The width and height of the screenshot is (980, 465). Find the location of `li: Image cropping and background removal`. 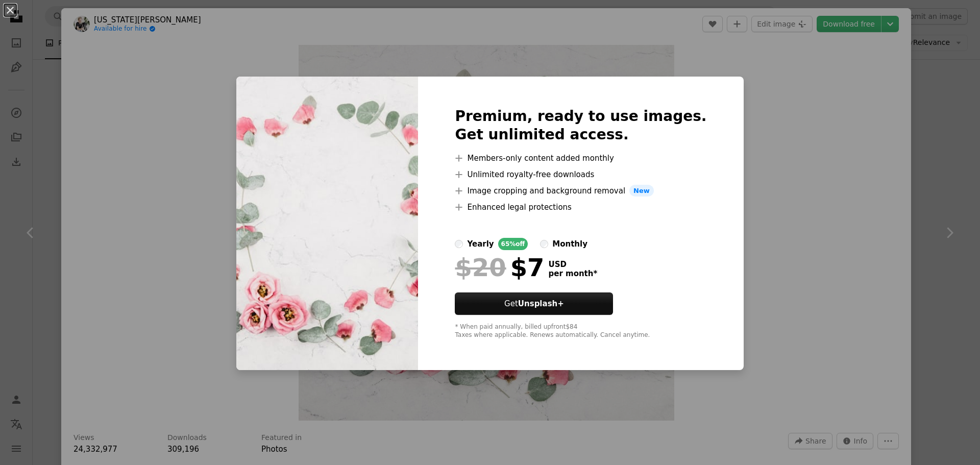

li: Image cropping and background removal is located at coordinates (580, 191).